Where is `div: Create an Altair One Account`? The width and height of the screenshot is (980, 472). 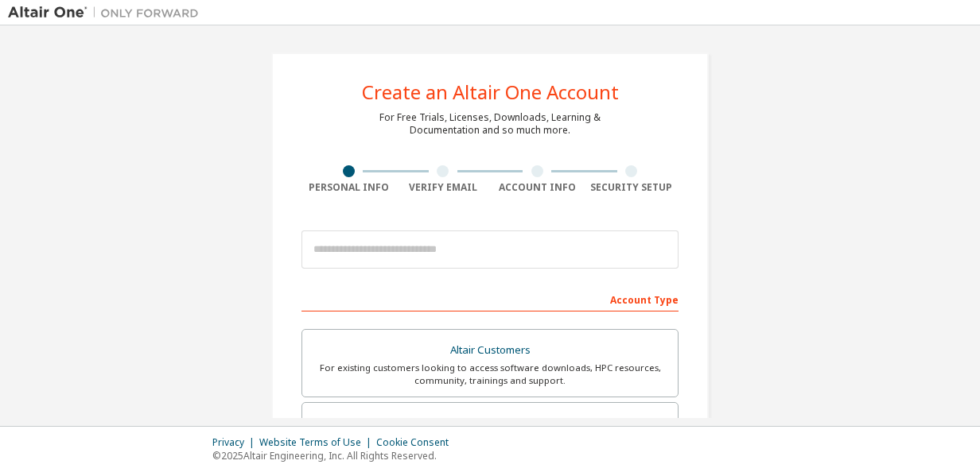 div: Create an Altair One Account is located at coordinates (490, 92).